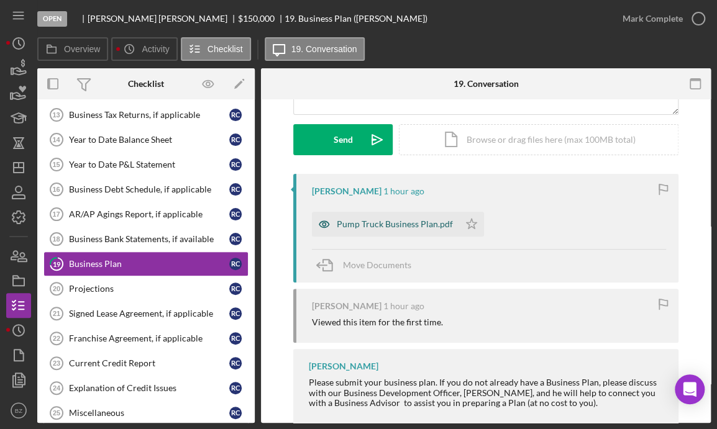 The height and width of the screenshot is (429, 717). What do you see at coordinates (146, 239) in the screenshot?
I see `a: 18Business Bank Statements, if availableRC` at bounding box center [146, 239].